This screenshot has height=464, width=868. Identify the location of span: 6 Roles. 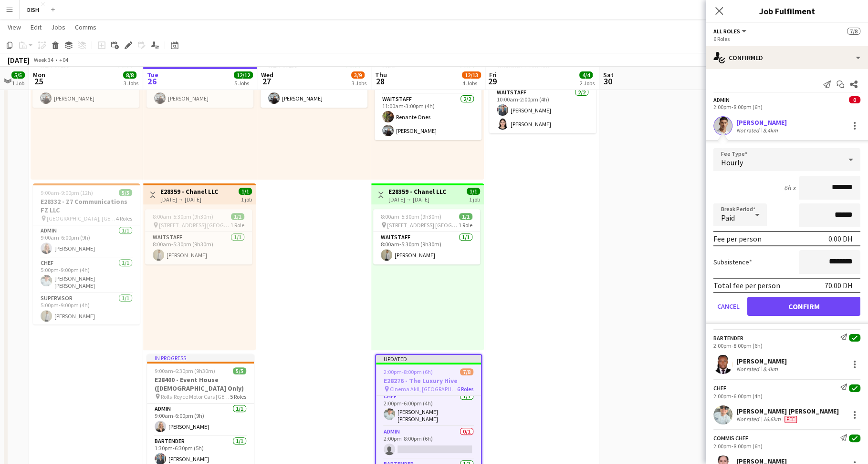
(465, 389).